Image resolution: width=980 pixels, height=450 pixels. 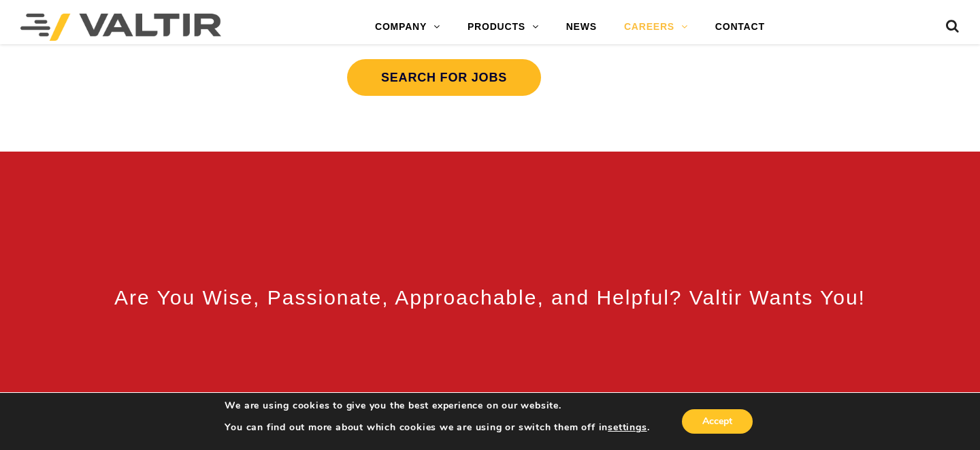 I want to click on a: CONTACT, so click(x=740, y=27).